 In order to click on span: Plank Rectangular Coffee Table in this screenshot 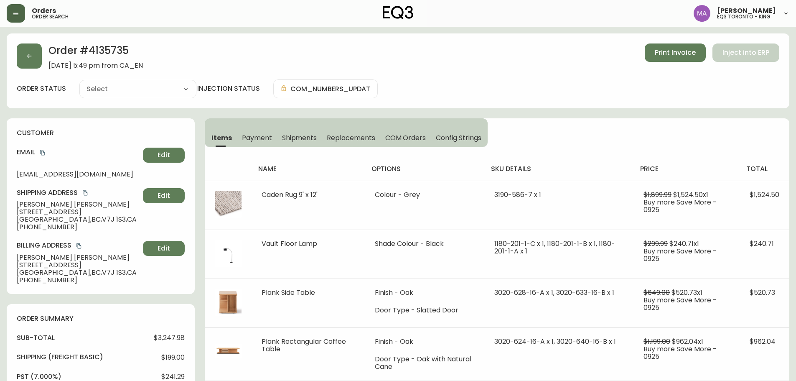, I will do `click(304, 345)`.